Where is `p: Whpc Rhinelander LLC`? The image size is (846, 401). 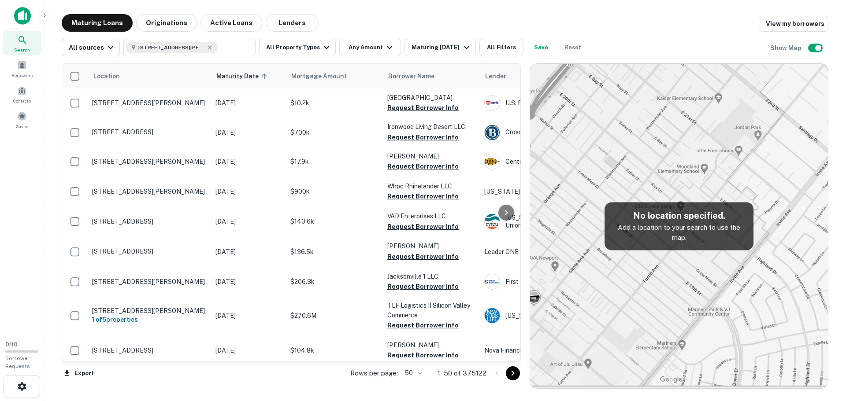 p: Whpc Rhinelander LLC is located at coordinates (431, 186).